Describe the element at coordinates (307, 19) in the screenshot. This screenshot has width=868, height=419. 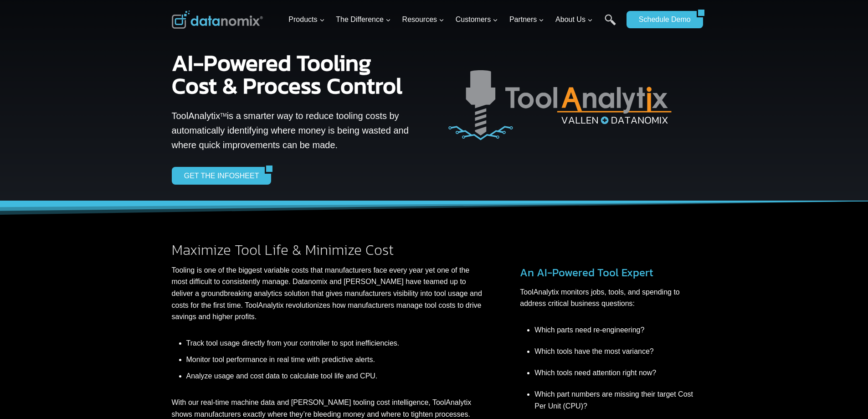
I see `span: Products` at that location.